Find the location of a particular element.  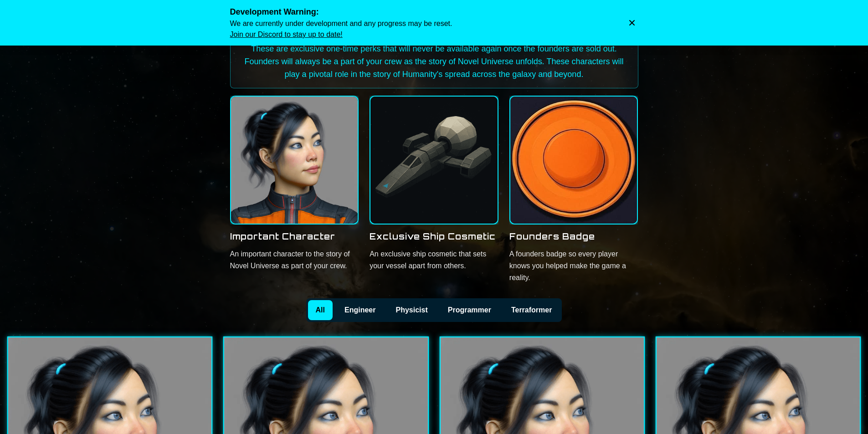

img: Important Character is located at coordinates (294, 160).